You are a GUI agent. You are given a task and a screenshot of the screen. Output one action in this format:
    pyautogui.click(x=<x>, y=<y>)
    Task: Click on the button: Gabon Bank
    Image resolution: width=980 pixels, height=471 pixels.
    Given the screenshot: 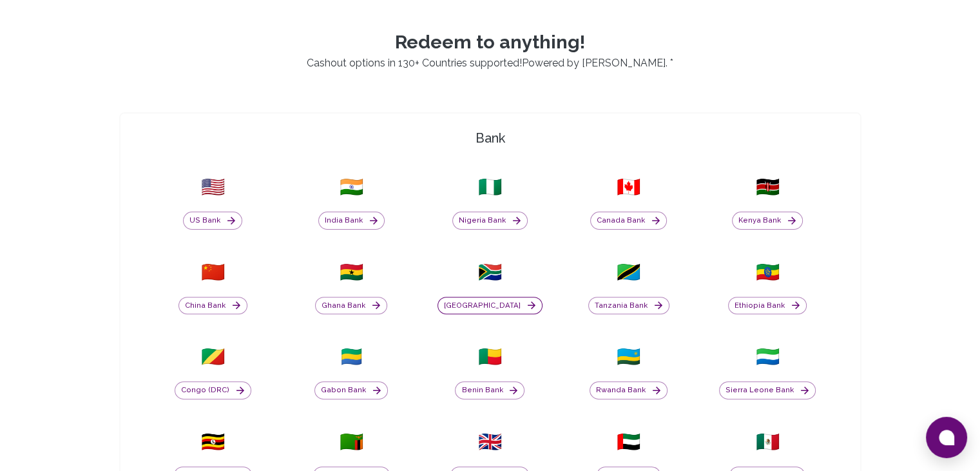 What is the action you would take?
    pyautogui.click(x=351, y=390)
    